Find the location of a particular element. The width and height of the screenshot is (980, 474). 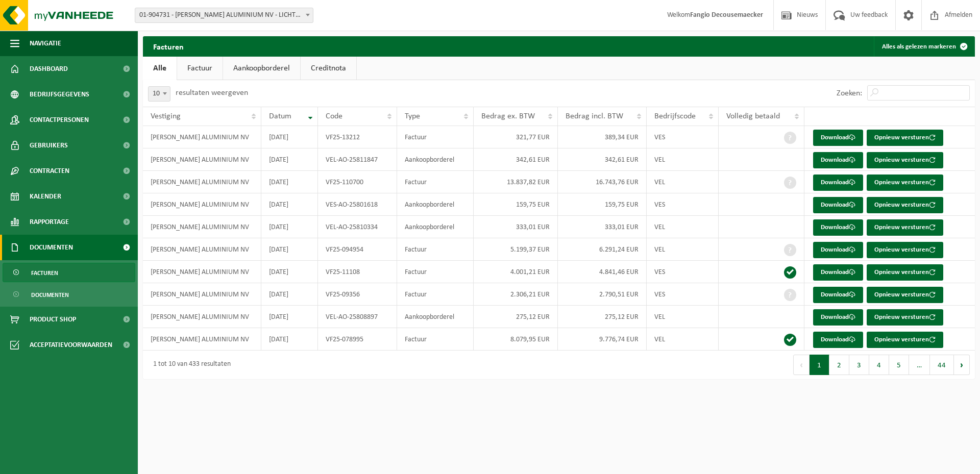

td: 321,77 EUR is located at coordinates (516, 138).